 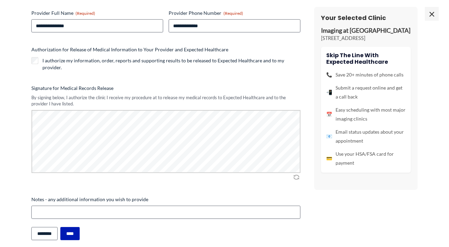 What do you see at coordinates (366, 114) in the screenshot?
I see `li: Easy scheduling with most major imaging clinics` at bounding box center [366, 114].